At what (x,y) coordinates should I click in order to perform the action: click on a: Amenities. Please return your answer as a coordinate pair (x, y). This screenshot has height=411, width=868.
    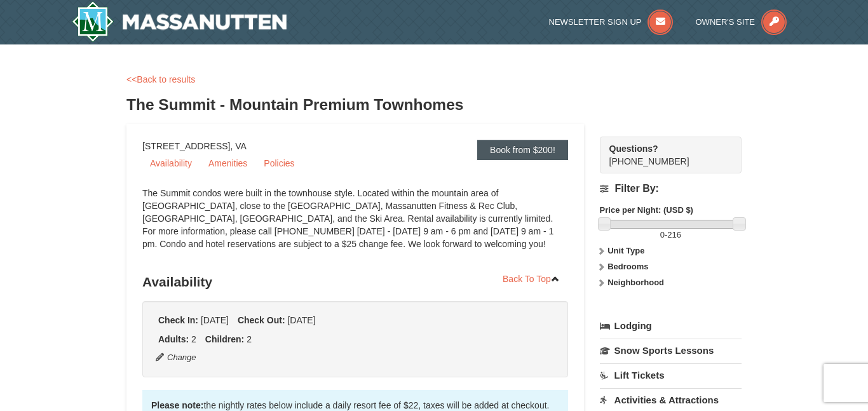
    Looking at the image, I should click on (227, 163).